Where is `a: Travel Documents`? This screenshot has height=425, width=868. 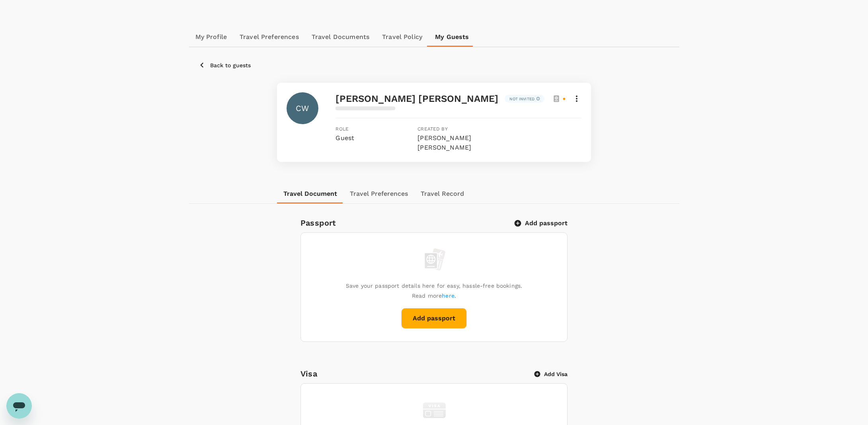 a: Travel Documents is located at coordinates (340, 37).